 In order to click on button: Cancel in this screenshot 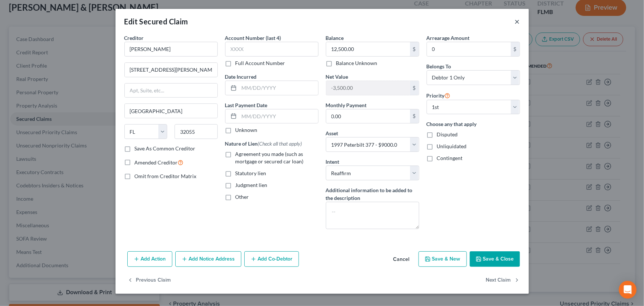, I will do `click(401, 259)`.